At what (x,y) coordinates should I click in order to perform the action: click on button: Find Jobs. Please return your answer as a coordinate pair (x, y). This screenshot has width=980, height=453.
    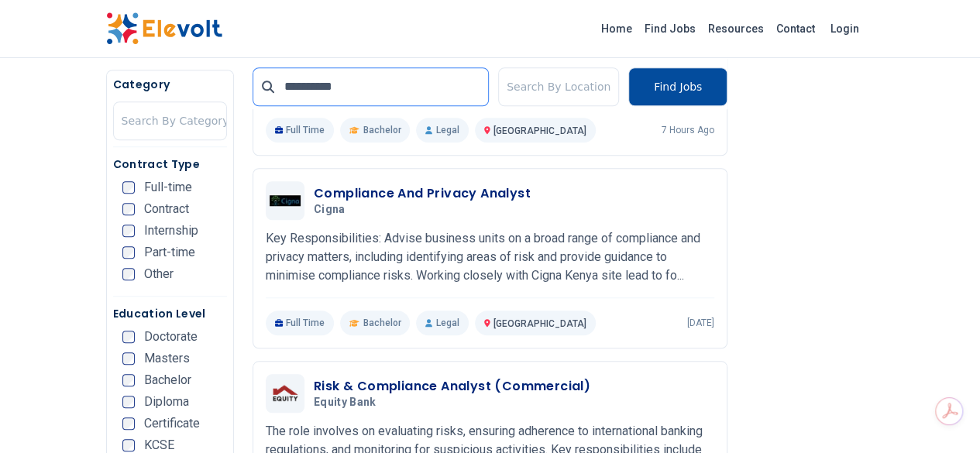
    Looking at the image, I should click on (679, 87).